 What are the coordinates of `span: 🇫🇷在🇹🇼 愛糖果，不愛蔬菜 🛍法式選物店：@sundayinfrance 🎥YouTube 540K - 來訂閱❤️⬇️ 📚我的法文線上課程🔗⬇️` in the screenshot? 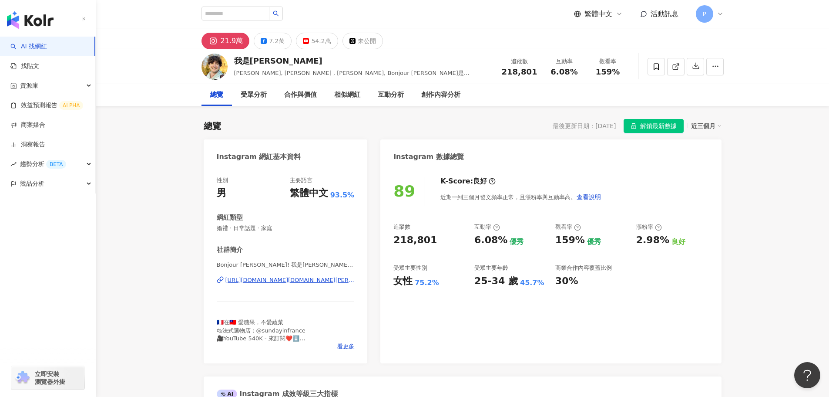 It's located at (261, 334).